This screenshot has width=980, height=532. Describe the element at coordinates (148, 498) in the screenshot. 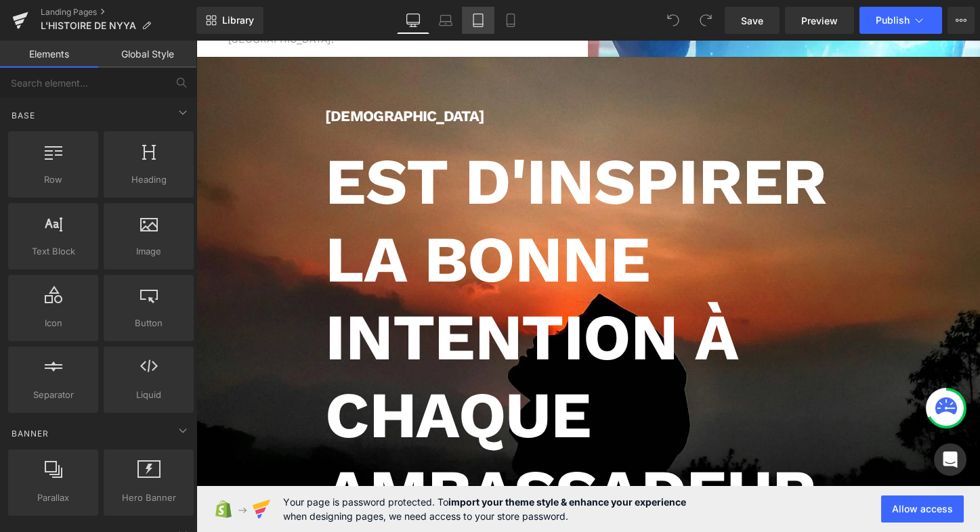

I see `span: Hero Banner` at that location.